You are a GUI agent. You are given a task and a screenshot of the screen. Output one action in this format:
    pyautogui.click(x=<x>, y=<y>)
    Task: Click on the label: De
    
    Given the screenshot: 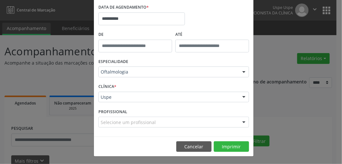 What is the action you would take?
    pyautogui.click(x=135, y=35)
    